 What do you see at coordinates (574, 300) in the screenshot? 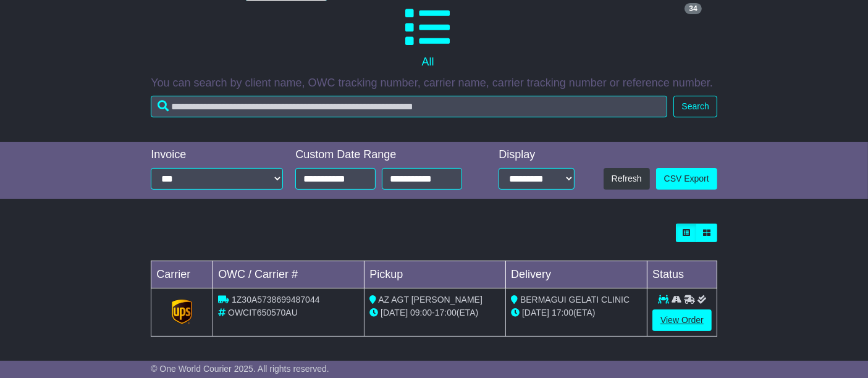
I see `span: BERMAGUI GELATI CLINIC` at bounding box center [574, 300].